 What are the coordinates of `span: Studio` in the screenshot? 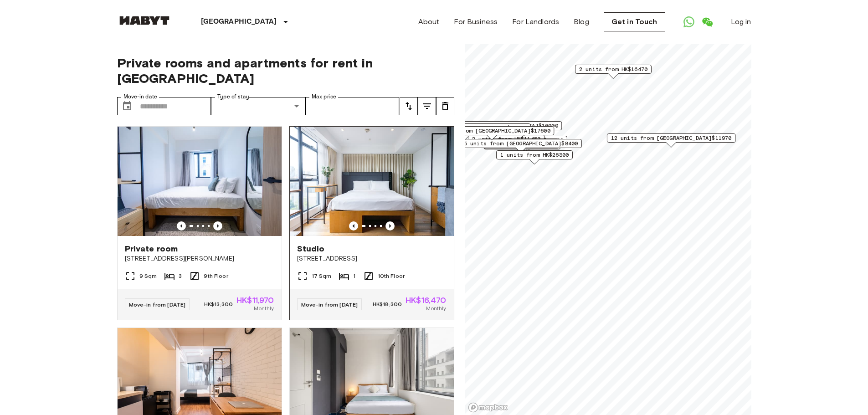 It's located at (311, 249).